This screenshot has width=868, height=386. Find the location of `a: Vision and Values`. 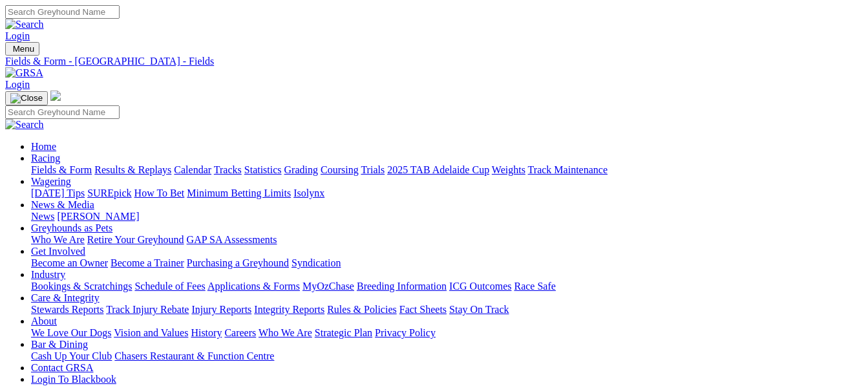

a: Vision and Values is located at coordinates (150, 332).